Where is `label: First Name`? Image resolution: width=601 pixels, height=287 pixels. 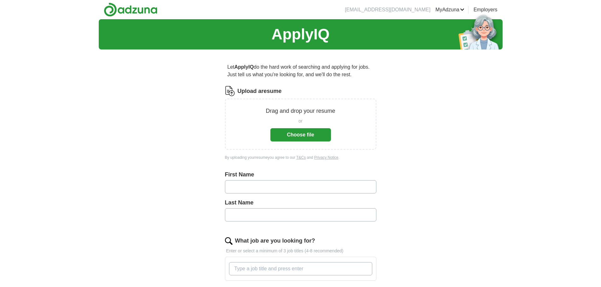
label: First Name is located at coordinates (300, 175).